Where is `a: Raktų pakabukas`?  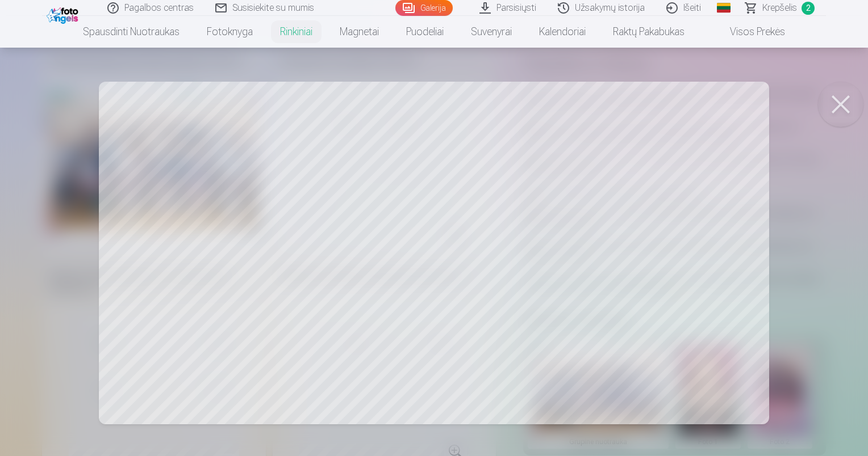 a: Raktų pakabukas is located at coordinates (649, 32).